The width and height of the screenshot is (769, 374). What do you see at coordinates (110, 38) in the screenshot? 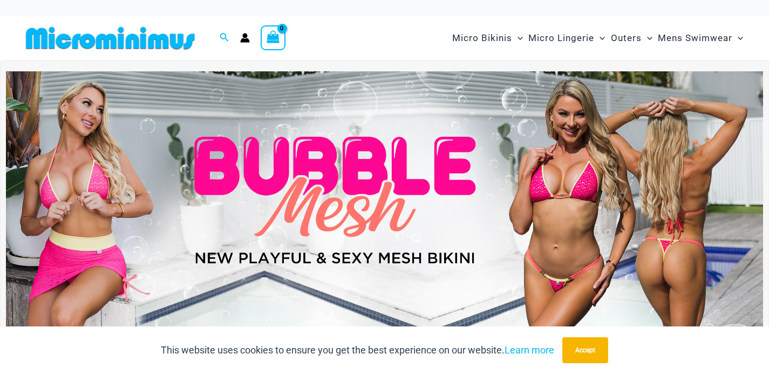
I see `img: MM SHOP LOGO FLAT` at bounding box center [110, 38].